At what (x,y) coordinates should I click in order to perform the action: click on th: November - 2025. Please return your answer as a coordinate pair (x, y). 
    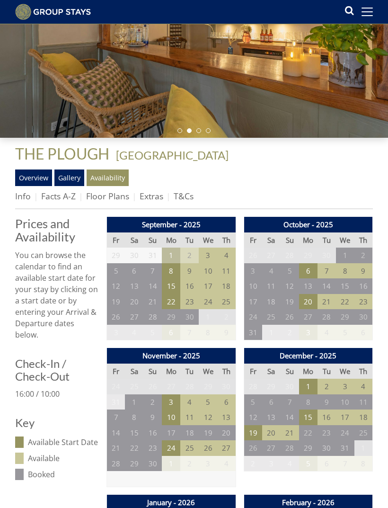
    Looking at the image, I should click on (171, 356).